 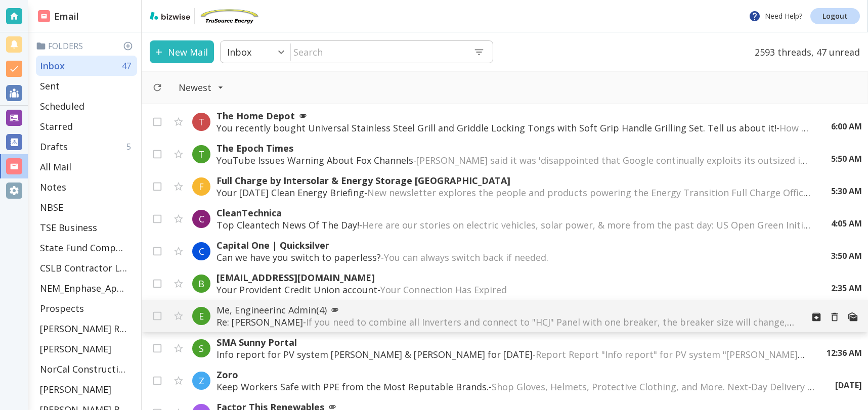 I want to click on button: Refresh, so click(x=157, y=87).